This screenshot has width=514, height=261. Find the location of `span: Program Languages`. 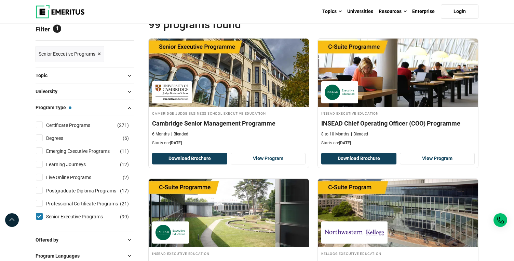

span: Program Languages is located at coordinates (60, 256).